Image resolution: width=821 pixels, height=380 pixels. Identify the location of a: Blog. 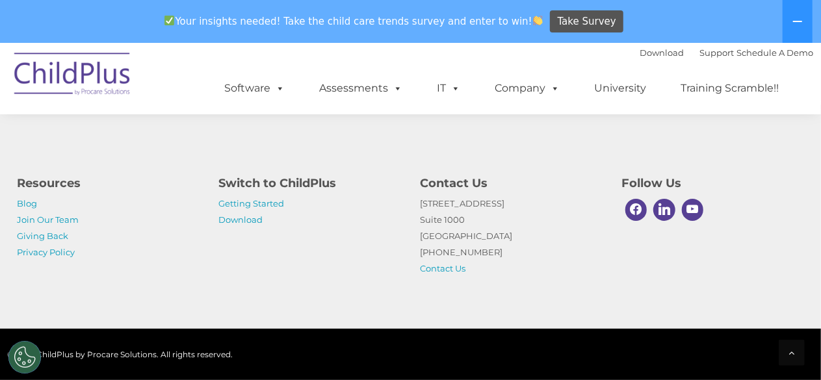
(27, 203).